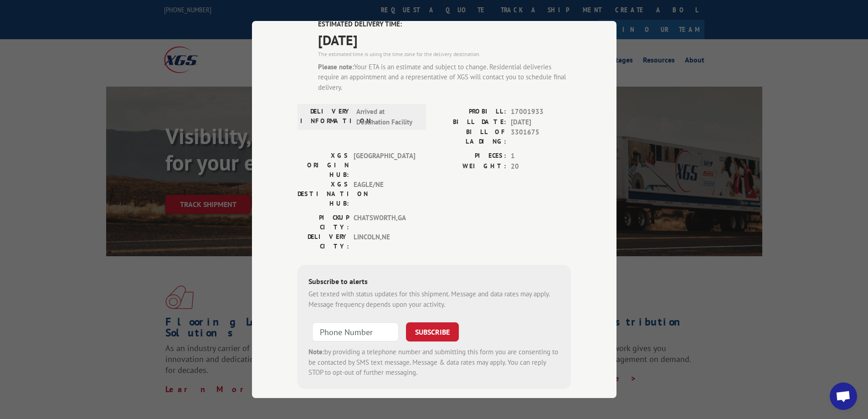  What do you see at coordinates (470, 112) in the screenshot?
I see `label: PROBILL:` at bounding box center [470, 112].